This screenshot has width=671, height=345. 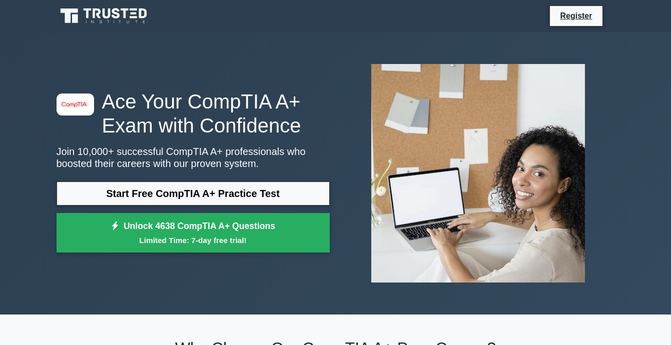 What do you see at coordinates (193, 158) in the screenshot?
I see `p: Join 10,000+ successful CompTIA A+ professionals who boosted their careers with our proven system.` at bounding box center [193, 158].